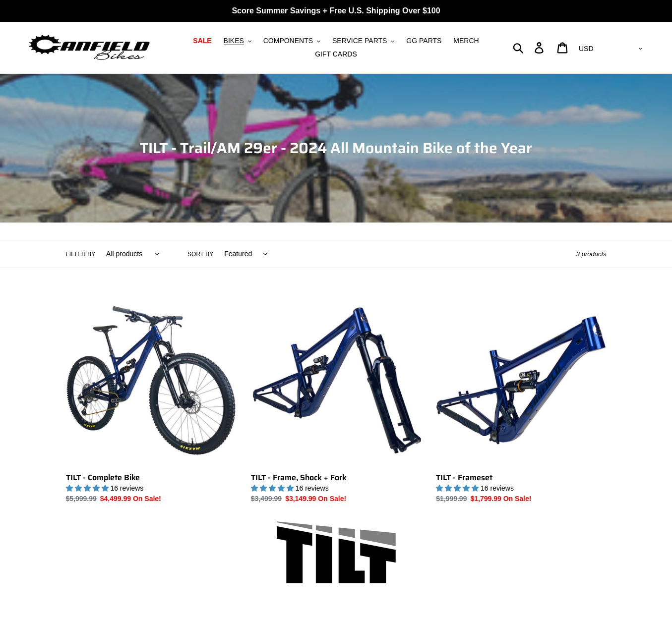 The image size is (672, 617). Describe the element at coordinates (291, 41) in the screenshot. I see `button: COMPONENTS` at that location.